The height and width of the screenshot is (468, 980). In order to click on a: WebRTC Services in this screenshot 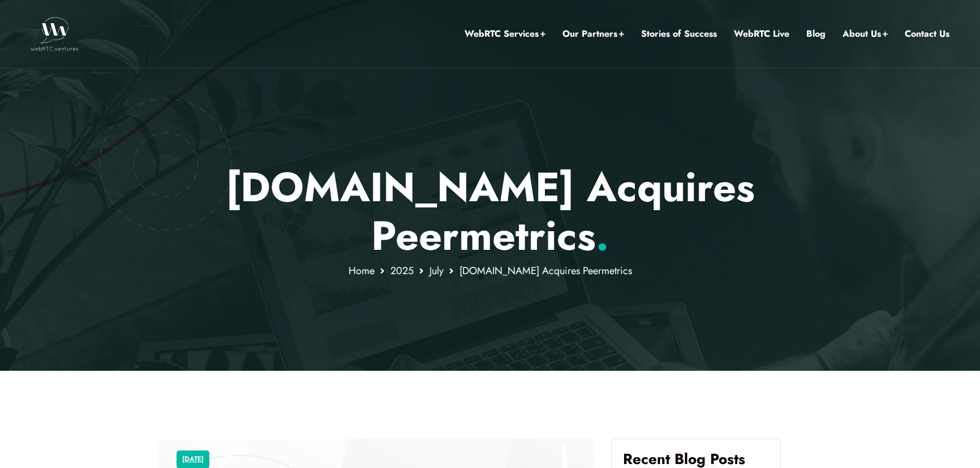, I will do `click(505, 34)`.